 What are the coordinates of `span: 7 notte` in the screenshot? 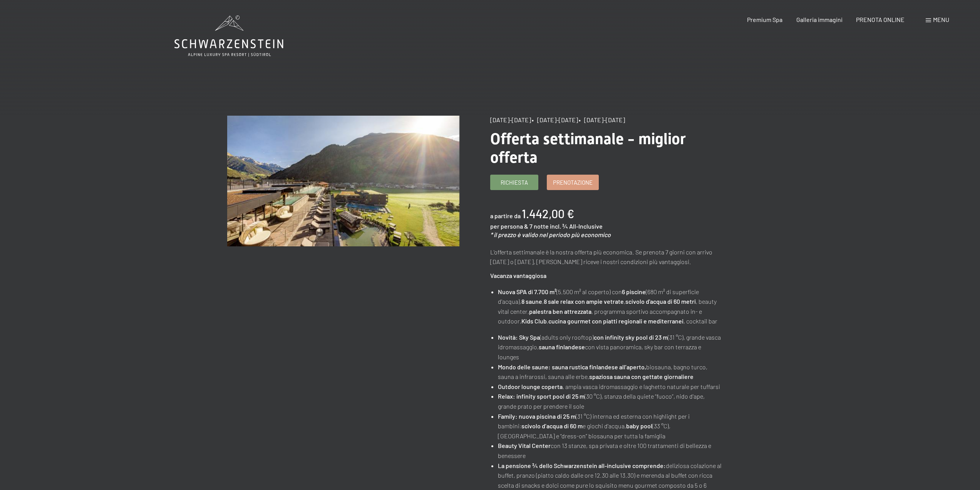 It's located at (539, 226).